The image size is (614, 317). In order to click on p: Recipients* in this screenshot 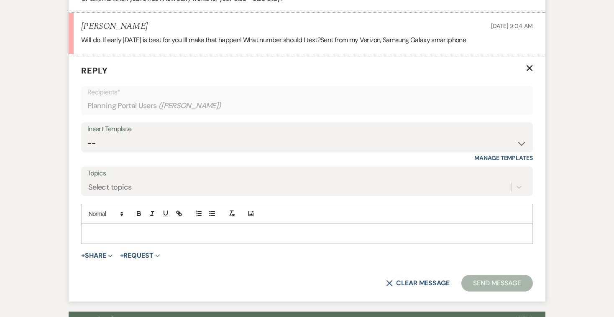, I will do `click(307, 92)`.